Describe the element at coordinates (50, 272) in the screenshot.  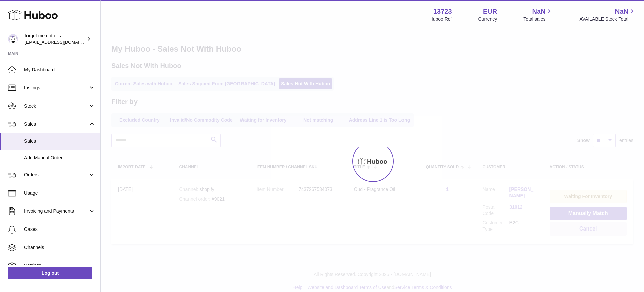
I see `a: Log out` at that location.